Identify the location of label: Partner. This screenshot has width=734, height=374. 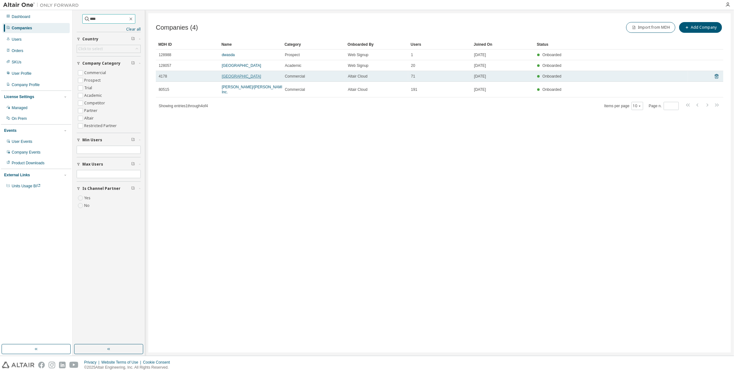
(91, 111).